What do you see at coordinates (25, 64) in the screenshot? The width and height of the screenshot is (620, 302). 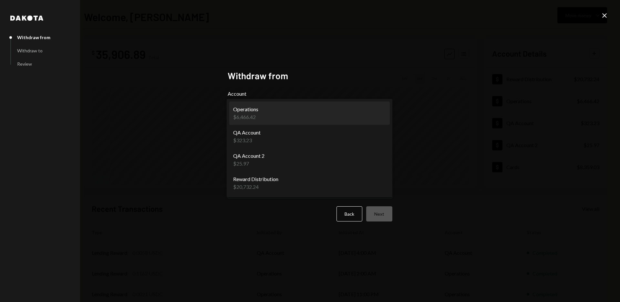 I see `div: Review` at bounding box center [25, 64].